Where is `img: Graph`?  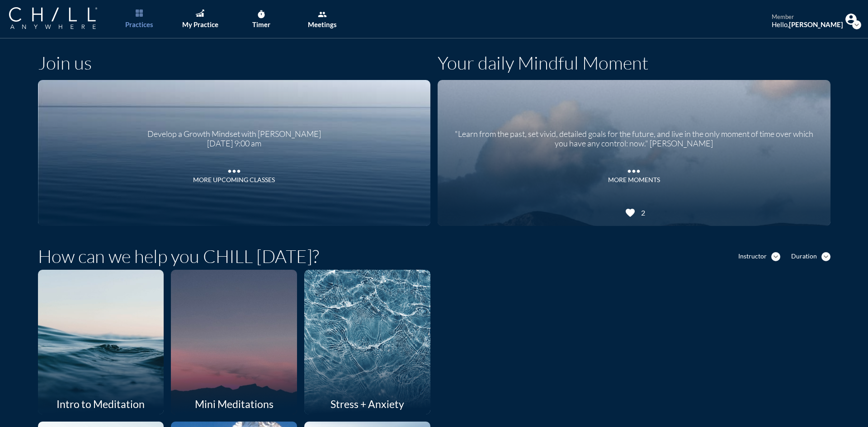
img: Graph is located at coordinates (200, 13).